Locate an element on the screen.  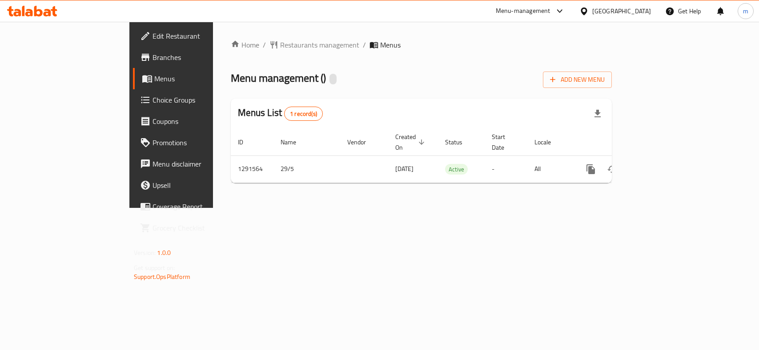
a: Coupons is located at coordinates (194, 121).